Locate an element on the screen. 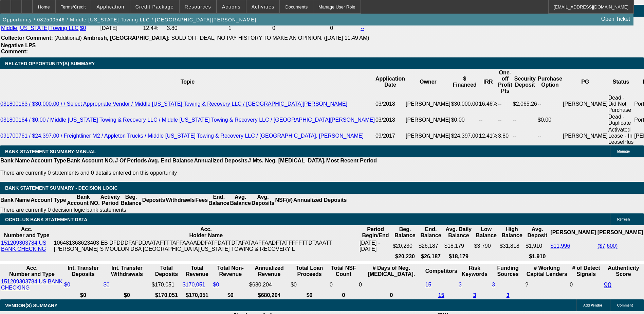  span: BANK STATEMENT SUMMARY-MANUAL is located at coordinates (50, 151).